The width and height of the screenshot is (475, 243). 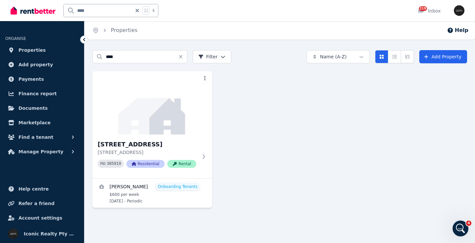 I want to click on a: View details for Andrew McKenna, so click(x=152, y=193).